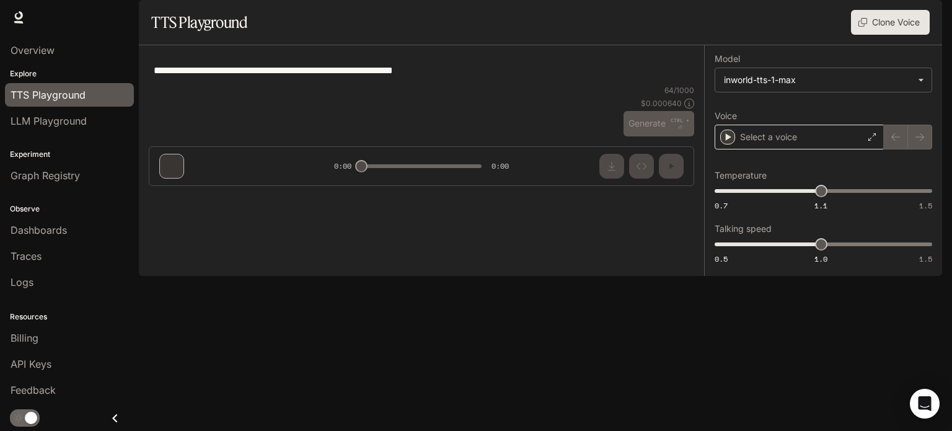 Image resolution: width=952 pixels, height=431 pixels. I want to click on span: 1.1, so click(820, 205).